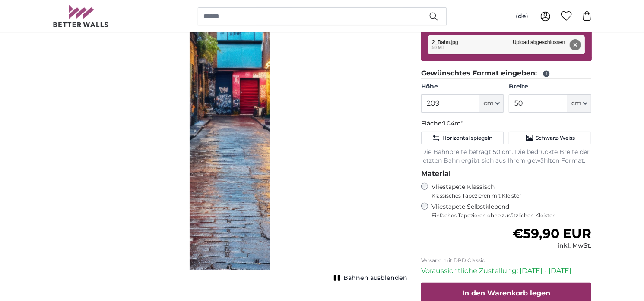  Describe the element at coordinates (552, 234) in the screenshot. I see `span: €59,90 EUR` at that location.